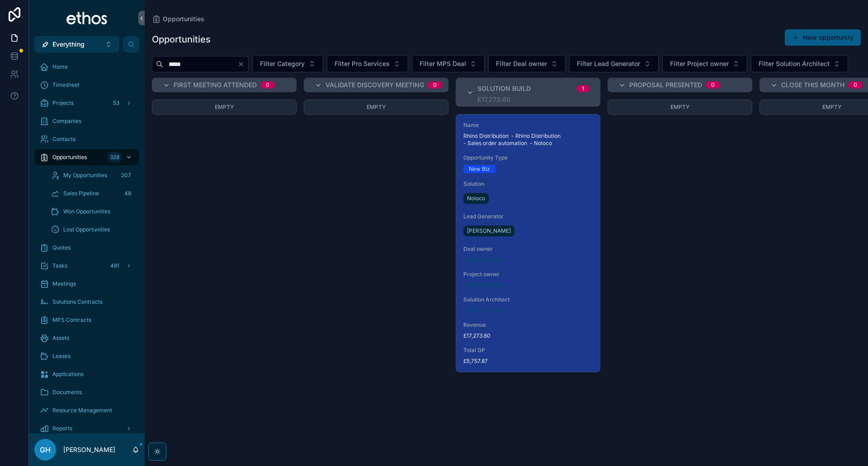 This screenshot has width=868, height=466. I want to click on a: Assets, so click(86, 338).